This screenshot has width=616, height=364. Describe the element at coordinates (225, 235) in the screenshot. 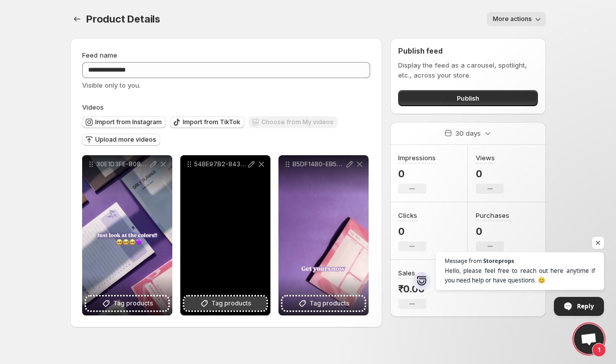

I see `div: 54BE97B2-8438-4D32-995F-FDBE7218DF25 3Tag products` at that location.